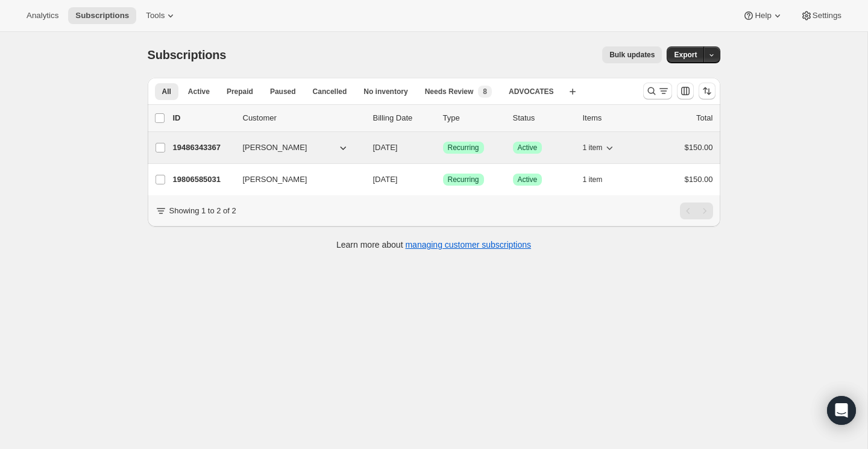 This screenshot has height=449, width=868. What do you see at coordinates (704, 118) in the screenshot?
I see `p: Total` at bounding box center [704, 118].